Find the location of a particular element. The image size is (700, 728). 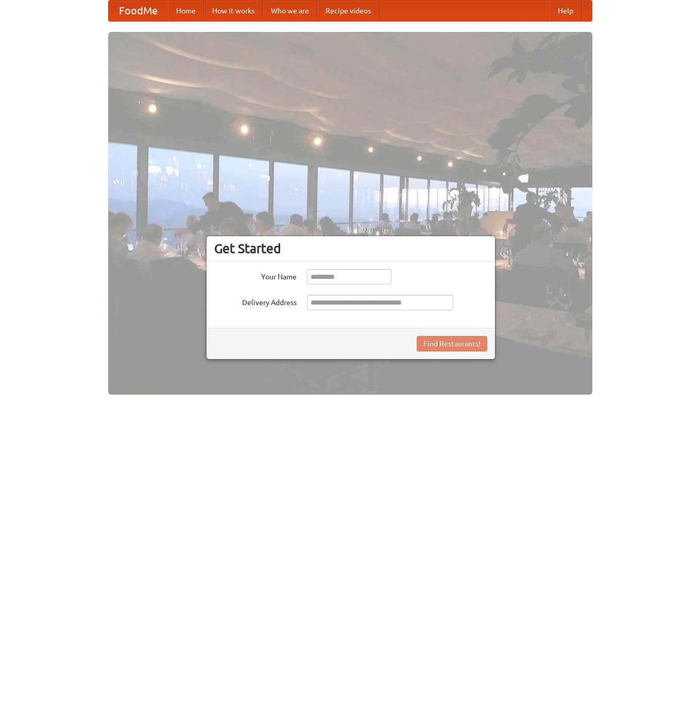

a: Help is located at coordinates (565, 11).